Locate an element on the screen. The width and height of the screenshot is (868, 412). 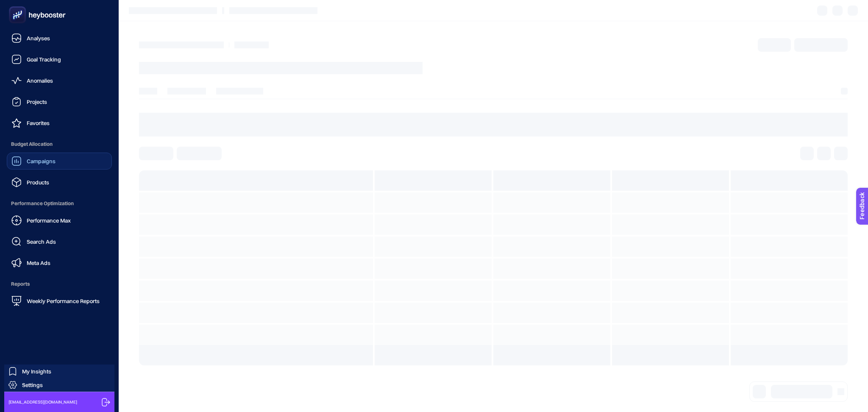
a: Goal Tracking is located at coordinates (59, 59).